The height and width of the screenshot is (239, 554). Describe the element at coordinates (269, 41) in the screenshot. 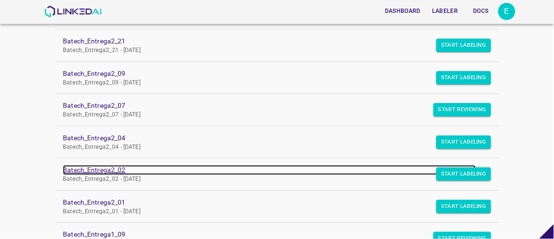

I see `a: Batech_Entrega2_21` at that location.